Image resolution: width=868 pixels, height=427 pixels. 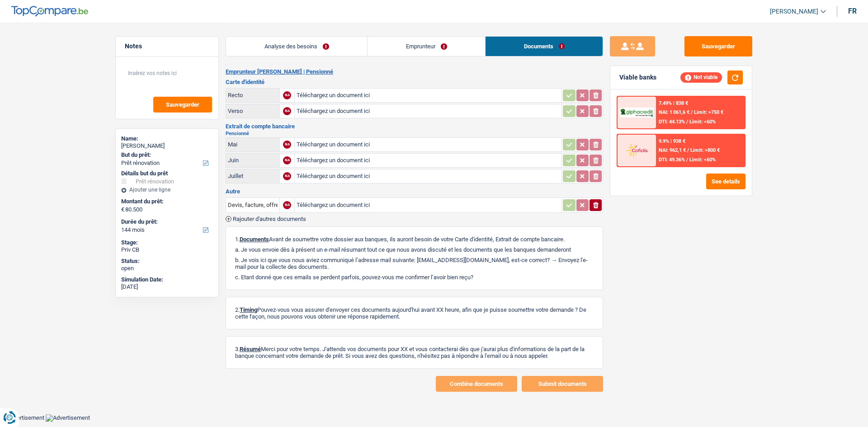 What do you see at coordinates (182, 104) in the screenshot?
I see `span: Sauvegarder` at bounding box center [182, 104].